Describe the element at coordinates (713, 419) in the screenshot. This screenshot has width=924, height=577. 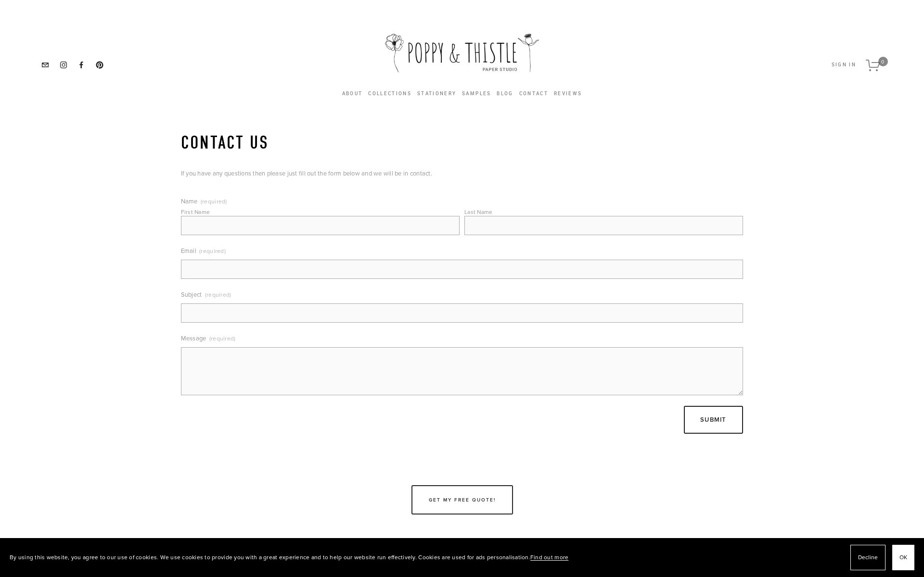
I see `button: SubmitSubmit` at that location.